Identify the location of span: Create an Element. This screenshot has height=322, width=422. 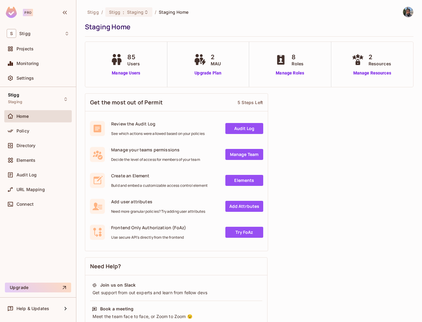
(160, 176).